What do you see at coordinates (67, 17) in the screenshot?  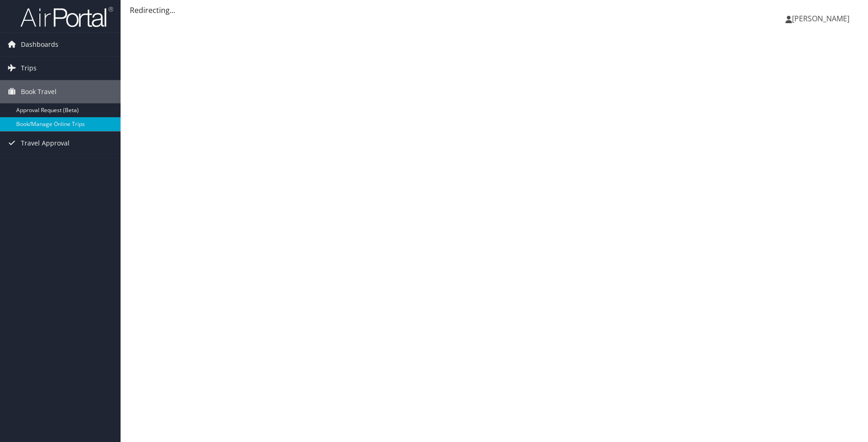 I see `img: airportal-logo.png` at bounding box center [67, 17].